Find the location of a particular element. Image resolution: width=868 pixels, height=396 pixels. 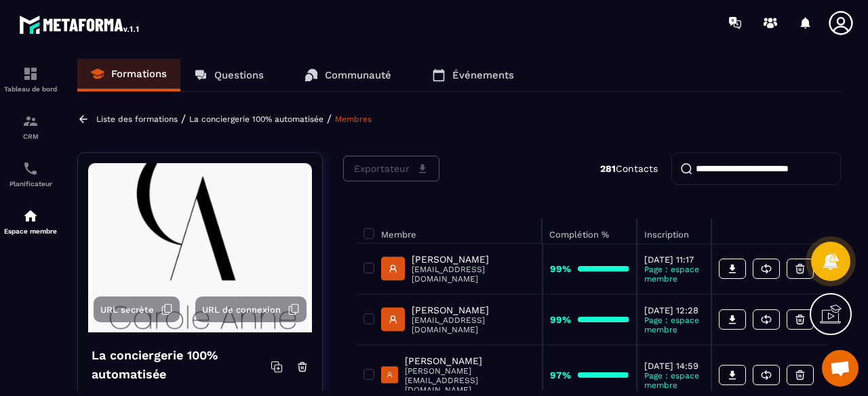

strong: 281 is located at coordinates (608, 169).